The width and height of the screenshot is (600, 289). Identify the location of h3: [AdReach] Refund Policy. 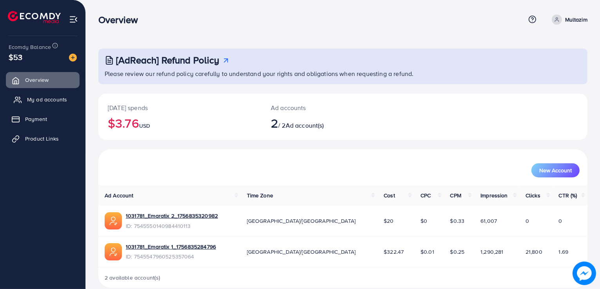
(168, 60).